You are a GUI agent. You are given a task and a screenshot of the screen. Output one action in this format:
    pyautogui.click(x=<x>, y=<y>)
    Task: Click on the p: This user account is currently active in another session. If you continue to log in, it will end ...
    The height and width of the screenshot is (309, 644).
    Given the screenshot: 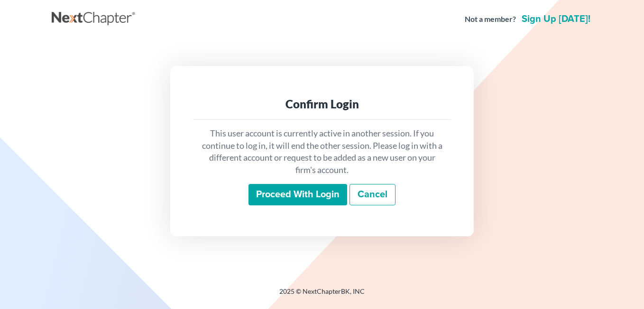 What is the action you would take?
    pyautogui.click(x=322, y=152)
    